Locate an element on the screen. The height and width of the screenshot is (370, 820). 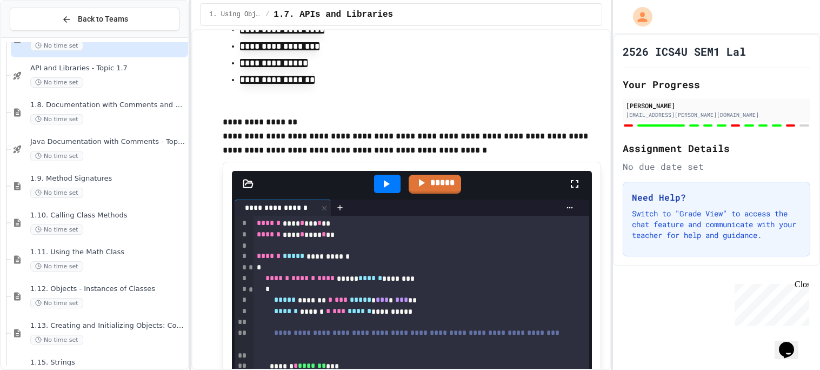
span: API and Libraries - Topic 1.7 is located at coordinates (108, 68).